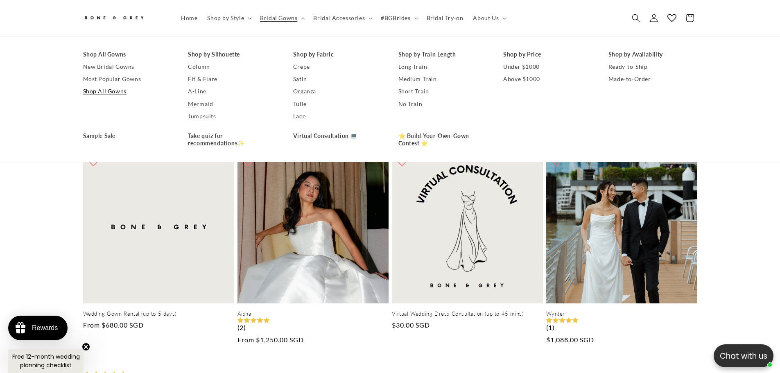 The height and width of the screenshot is (373, 780). I want to click on a: Wynter, so click(622, 314).